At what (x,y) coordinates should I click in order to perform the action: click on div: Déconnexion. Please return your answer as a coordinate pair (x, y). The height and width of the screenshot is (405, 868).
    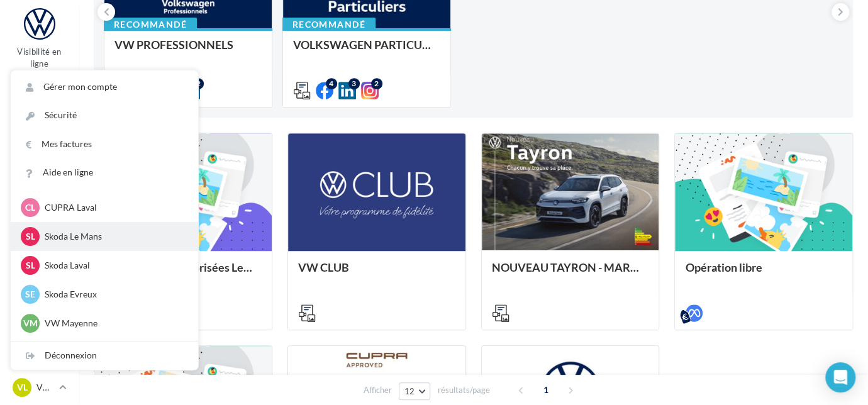
    Looking at the image, I should click on (105, 355).